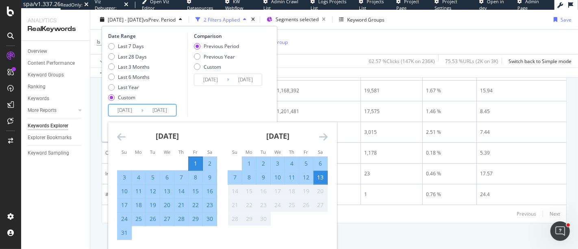 This screenshot has width=578, height=249. Describe the element at coordinates (147, 36) in the screenshot. I see `div: Date Range` at that location.